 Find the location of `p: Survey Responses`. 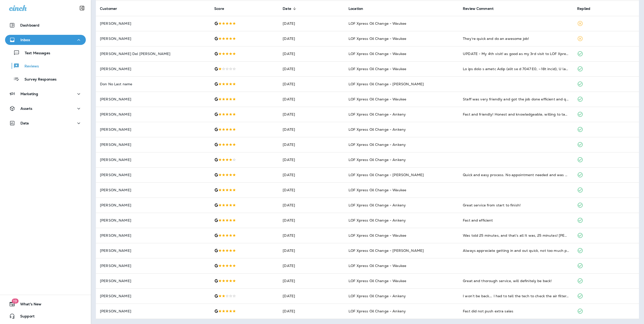

p: Survey Responses is located at coordinates (38, 80).